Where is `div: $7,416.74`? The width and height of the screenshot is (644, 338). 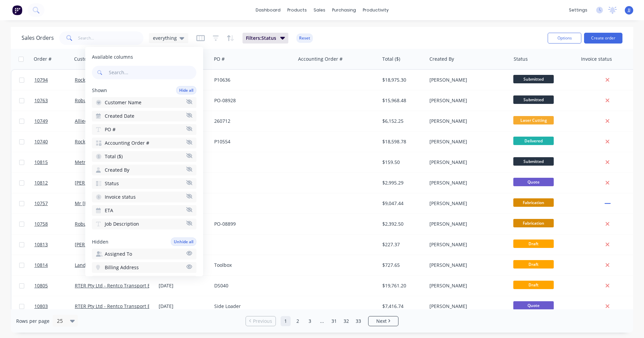 div: $7,416.74 is located at coordinates (402, 306).